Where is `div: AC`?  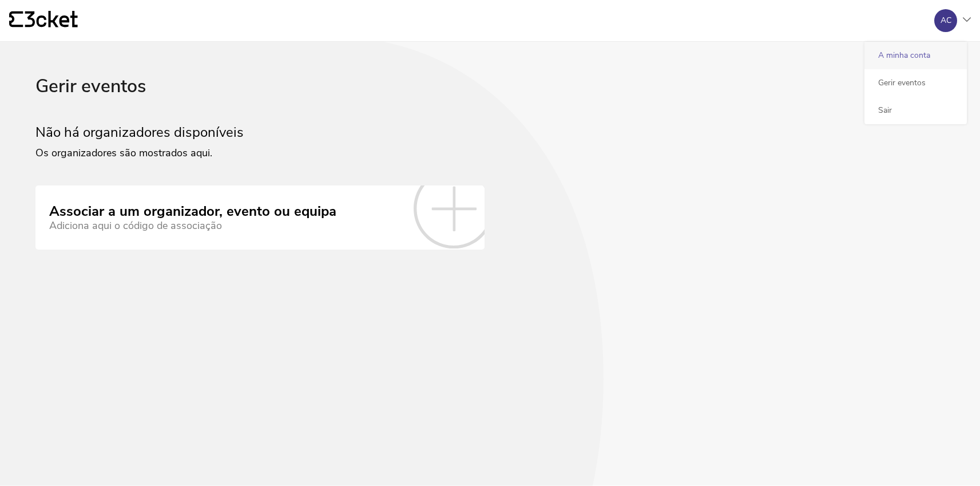 div: AC is located at coordinates (945, 21).